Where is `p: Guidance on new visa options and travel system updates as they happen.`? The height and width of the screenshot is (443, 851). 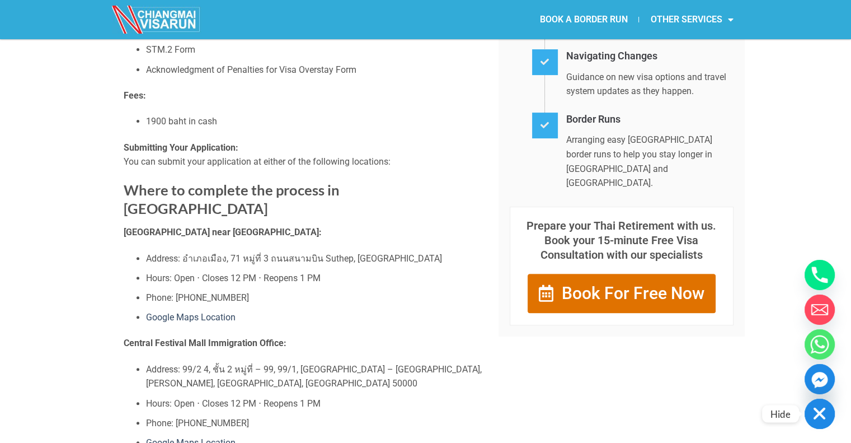 p: Guidance on new visa options and travel system updates as they happen. is located at coordinates (650, 84).